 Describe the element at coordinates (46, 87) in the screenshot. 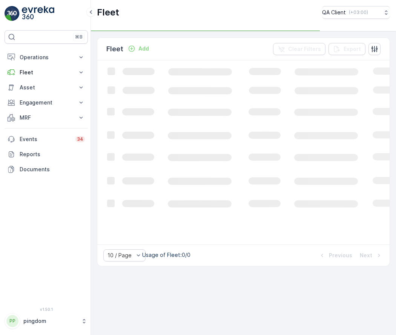

I see `button: Asset` at that location.